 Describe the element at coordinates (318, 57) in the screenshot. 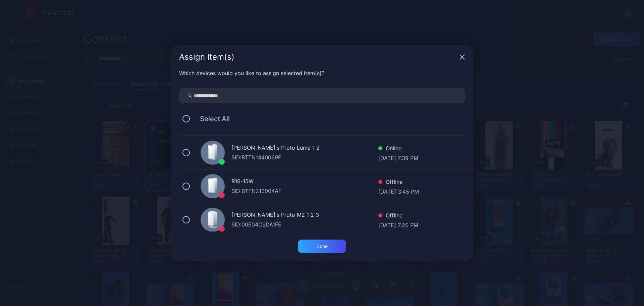

I see `div: Assign Item(s)` at that location.